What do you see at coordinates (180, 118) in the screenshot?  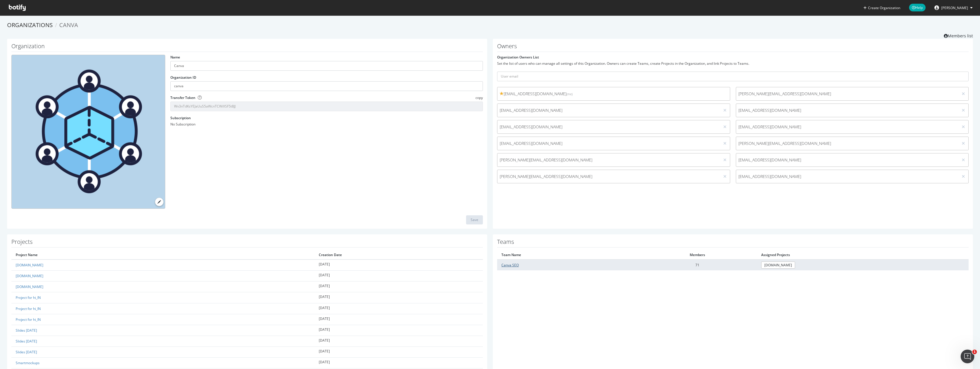 I see `label: Subscription` at bounding box center [180, 118].